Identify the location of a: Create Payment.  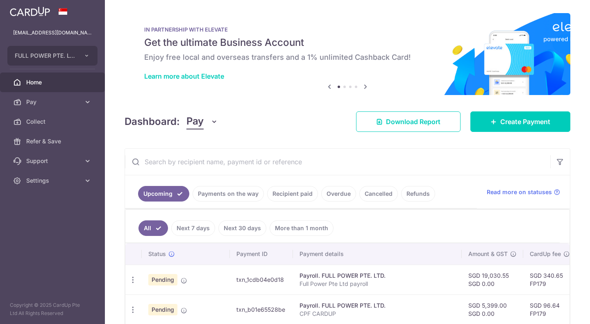
(520, 122).